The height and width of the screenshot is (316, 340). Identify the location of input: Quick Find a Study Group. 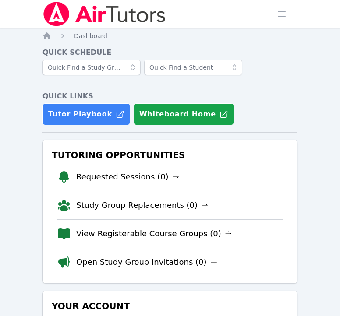
(92, 67).